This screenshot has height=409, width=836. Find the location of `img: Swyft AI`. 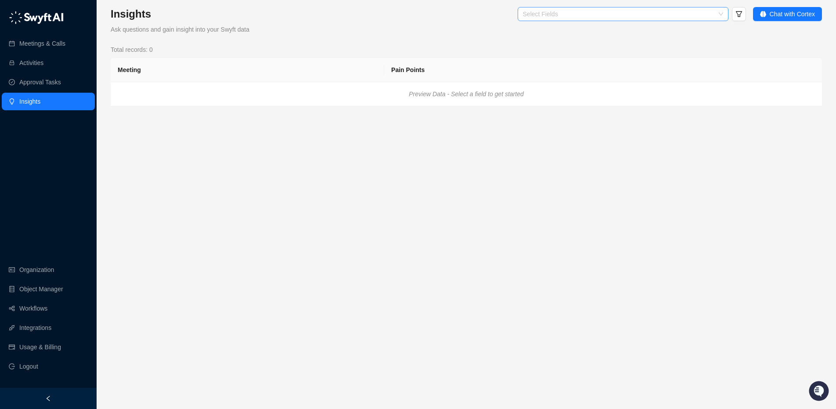

img: Swyft AI is located at coordinates (18, 18).